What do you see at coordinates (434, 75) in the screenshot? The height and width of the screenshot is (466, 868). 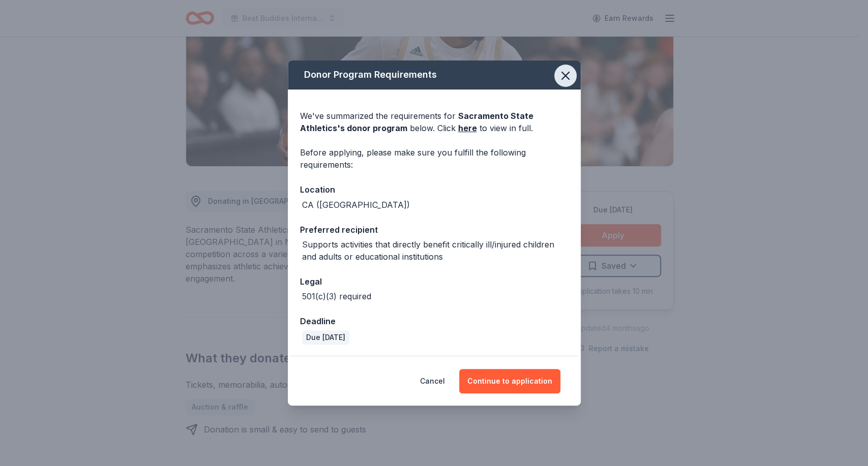 I see `div: Donor Program Requirements` at bounding box center [434, 75].